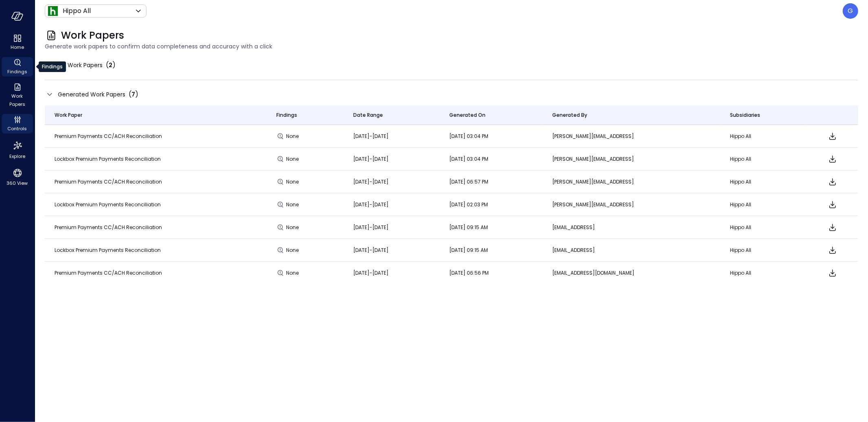 The height and width of the screenshot is (422, 868). Describe the element at coordinates (133, 94) in the screenshot. I see `span: 7` at that location.